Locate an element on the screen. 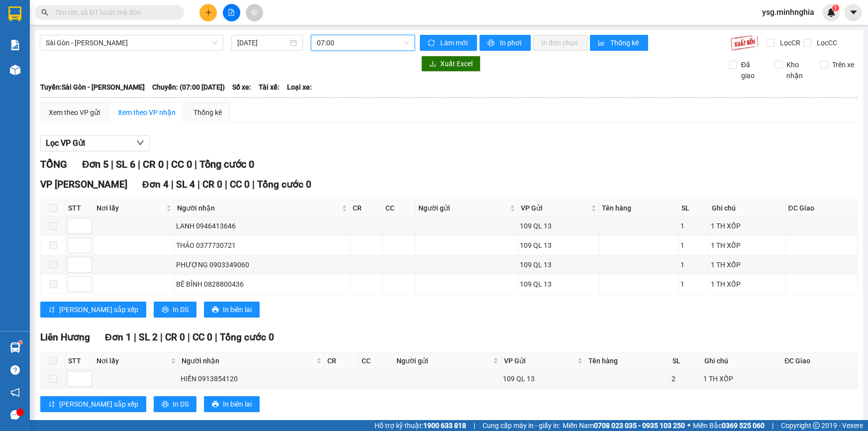 Image resolution: width=868 pixels, height=431 pixels. span: Tài xế: is located at coordinates (269, 87).